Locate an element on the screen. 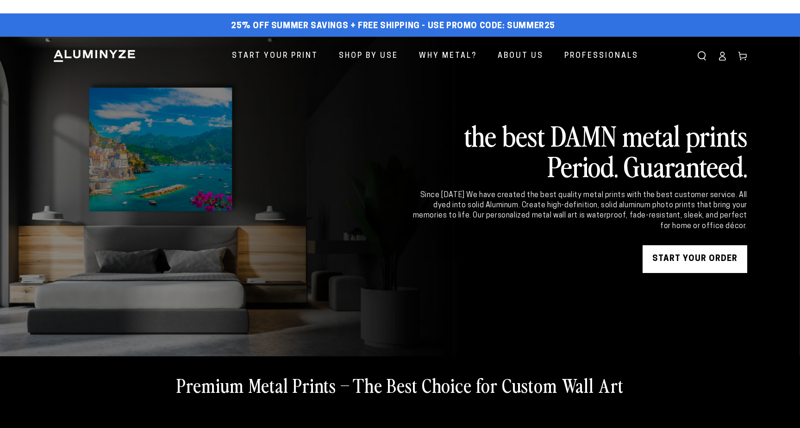  span: Professionals is located at coordinates (601, 56).